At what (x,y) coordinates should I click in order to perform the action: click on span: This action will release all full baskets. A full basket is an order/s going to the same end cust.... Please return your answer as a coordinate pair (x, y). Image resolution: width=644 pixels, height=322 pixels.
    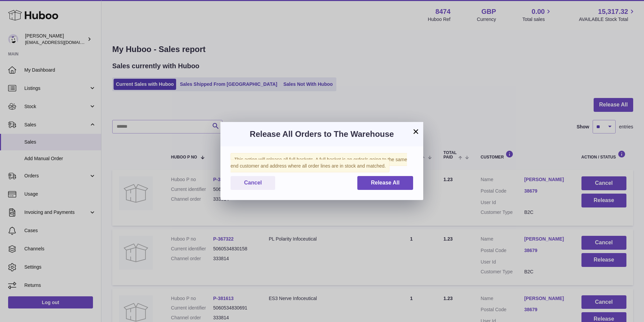
    Looking at the image, I should click on (319, 163).